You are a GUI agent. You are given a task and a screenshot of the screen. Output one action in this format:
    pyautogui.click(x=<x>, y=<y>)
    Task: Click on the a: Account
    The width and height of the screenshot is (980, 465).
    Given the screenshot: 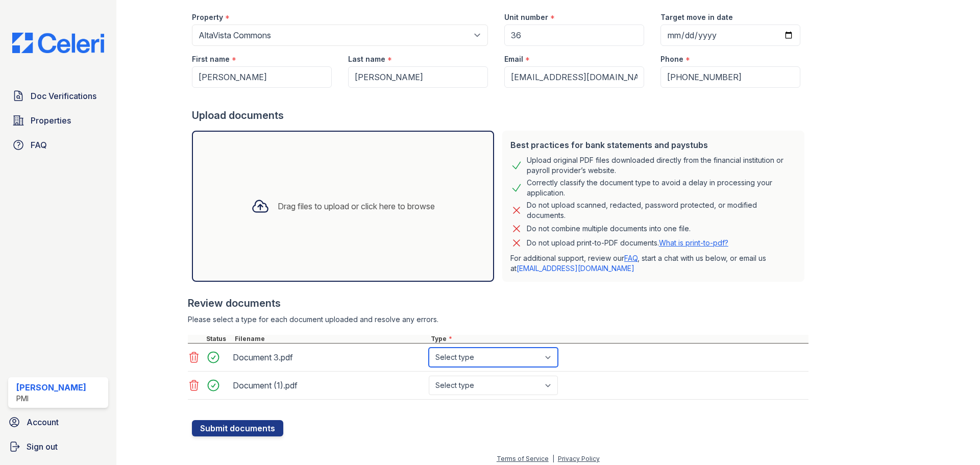 What is the action you would take?
    pyautogui.click(x=58, y=422)
    